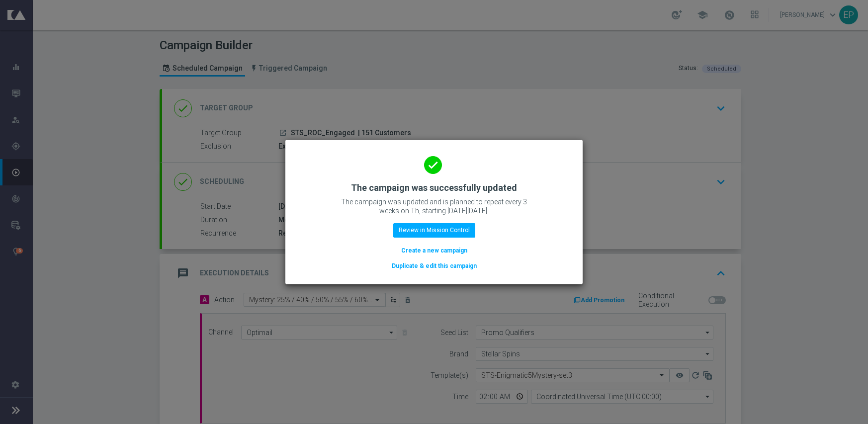 The width and height of the screenshot is (868, 424). I want to click on button: Duplicate & edit this campaign, so click(434, 266).